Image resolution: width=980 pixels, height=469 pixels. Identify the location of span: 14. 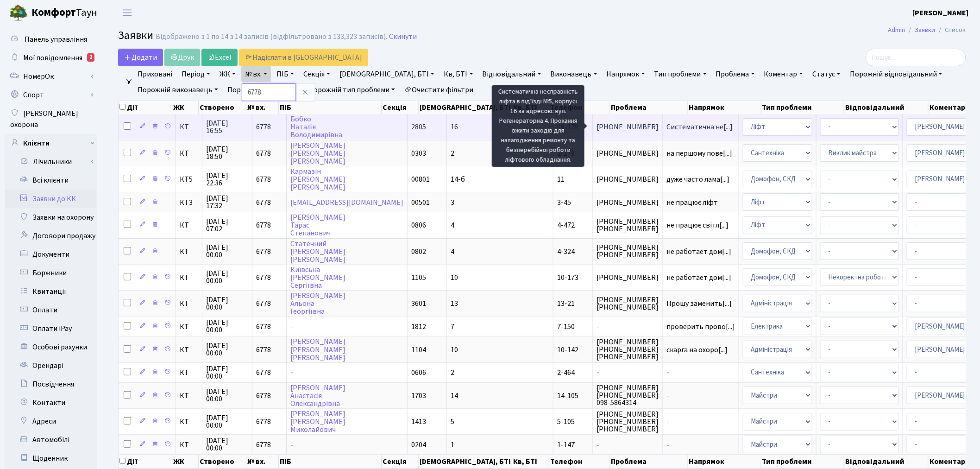
(455, 396).